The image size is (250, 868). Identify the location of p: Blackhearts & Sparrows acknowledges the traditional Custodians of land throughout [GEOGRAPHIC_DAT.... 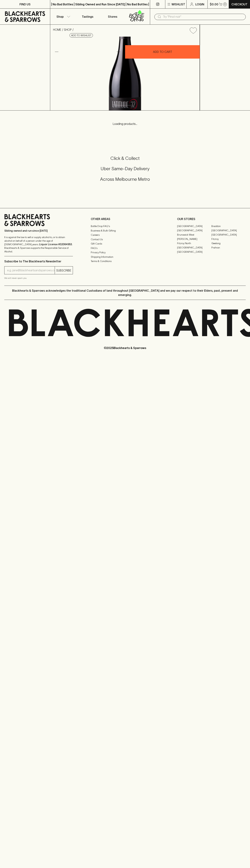
(125, 293).